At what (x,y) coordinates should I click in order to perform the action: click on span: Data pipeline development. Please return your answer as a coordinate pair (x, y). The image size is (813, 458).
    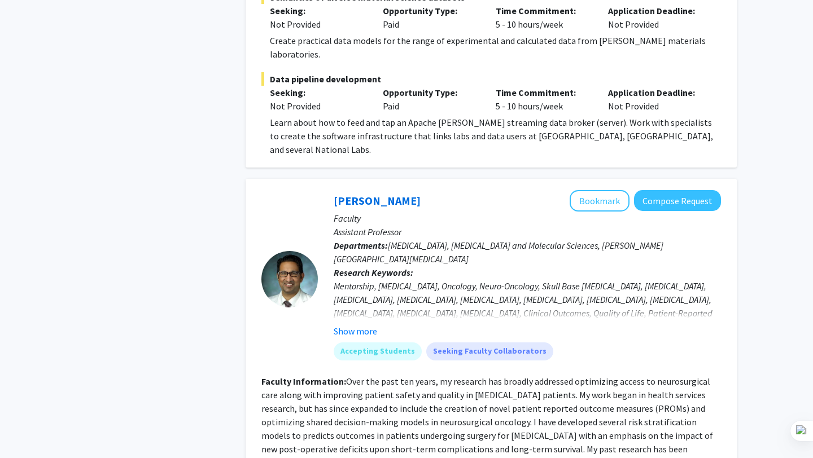
    Looking at the image, I should click on (491, 79).